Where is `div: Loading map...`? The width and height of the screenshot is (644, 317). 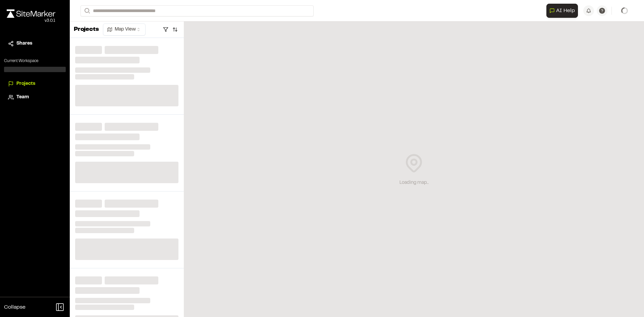 div: Loading map... is located at coordinates (414, 183).